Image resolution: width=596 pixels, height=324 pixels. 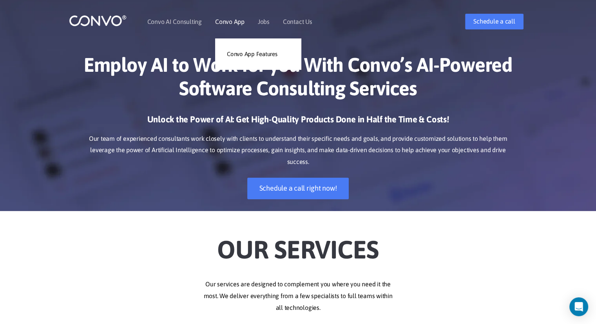 I want to click on div: Open Intercom Messenger, so click(x=579, y=307).